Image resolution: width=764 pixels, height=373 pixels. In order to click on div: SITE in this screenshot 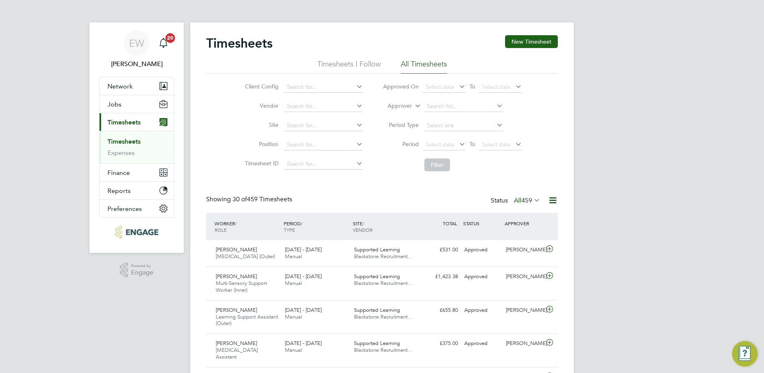, I will do `click(385, 226)`.